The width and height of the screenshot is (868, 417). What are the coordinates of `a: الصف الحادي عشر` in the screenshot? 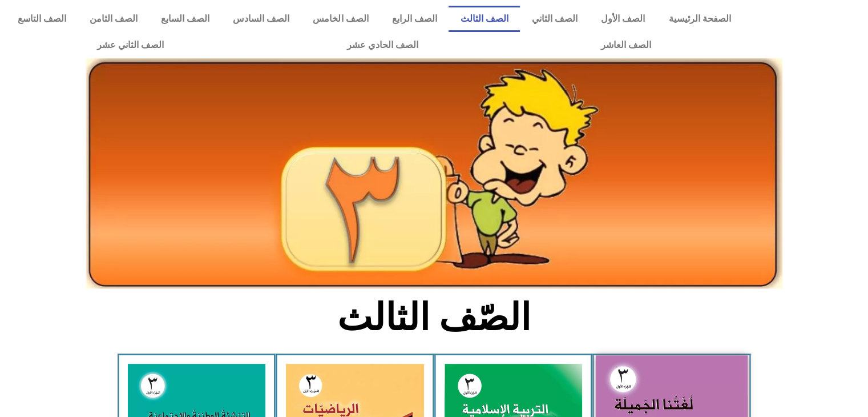 It's located at (382, 45).